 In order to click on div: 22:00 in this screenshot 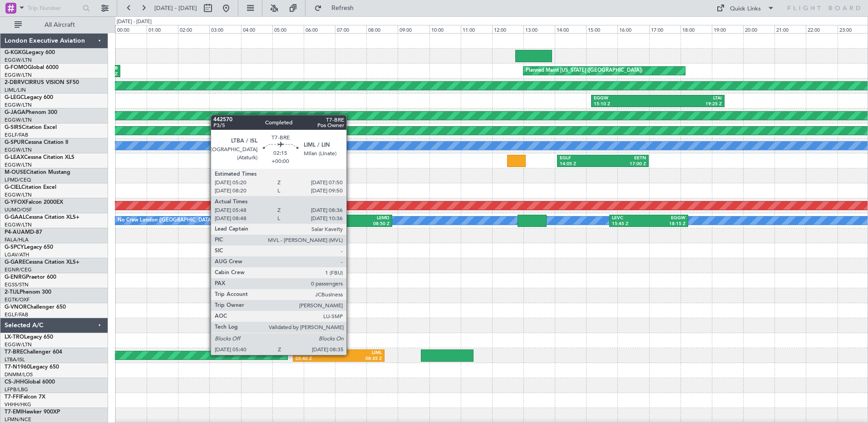, I will do `click(821, 29)`.